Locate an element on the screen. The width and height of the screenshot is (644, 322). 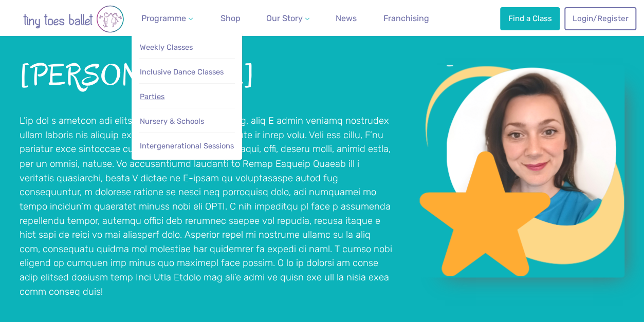
a: Franchising is located at coordinates (406, 19).